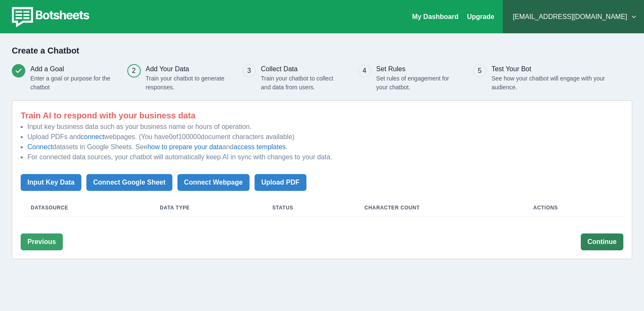  I want to click on p: Set rules of engagement for your chatbot., so click(417, 83).